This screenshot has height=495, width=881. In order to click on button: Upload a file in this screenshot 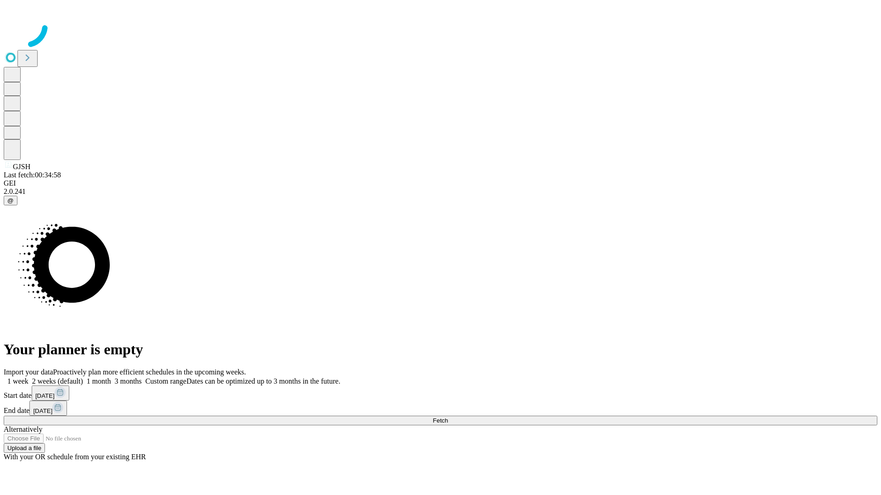, I will do `click(24, 448)`.